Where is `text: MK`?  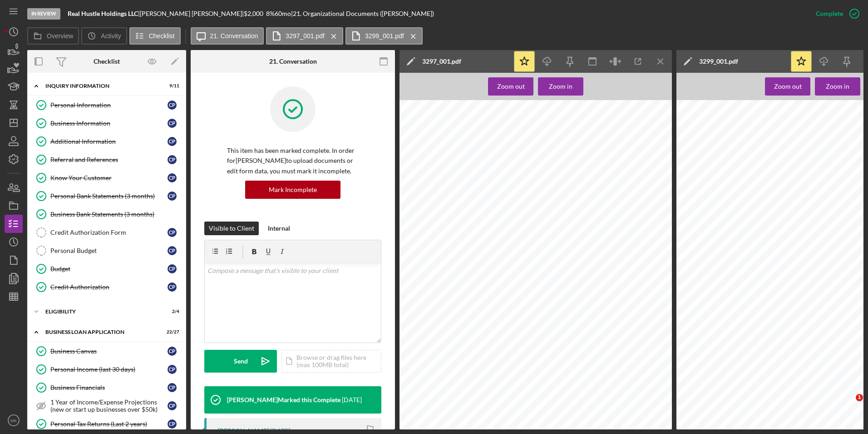 text: MK is located at coordinates (13, 420).